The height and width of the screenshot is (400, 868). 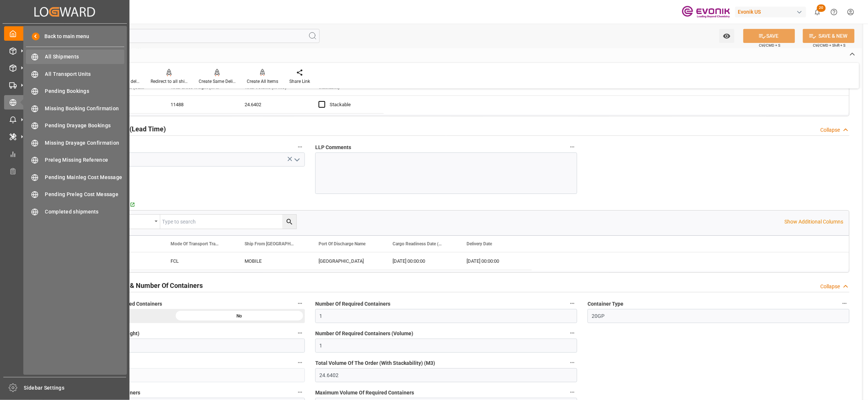 I want to click on span: Port Of Discharge Name, so click(x=342, y=244).